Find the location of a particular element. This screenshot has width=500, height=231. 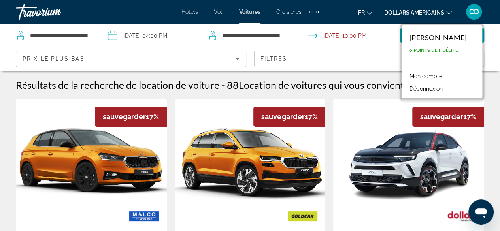

font: fr is located at coordinates (361, 13).